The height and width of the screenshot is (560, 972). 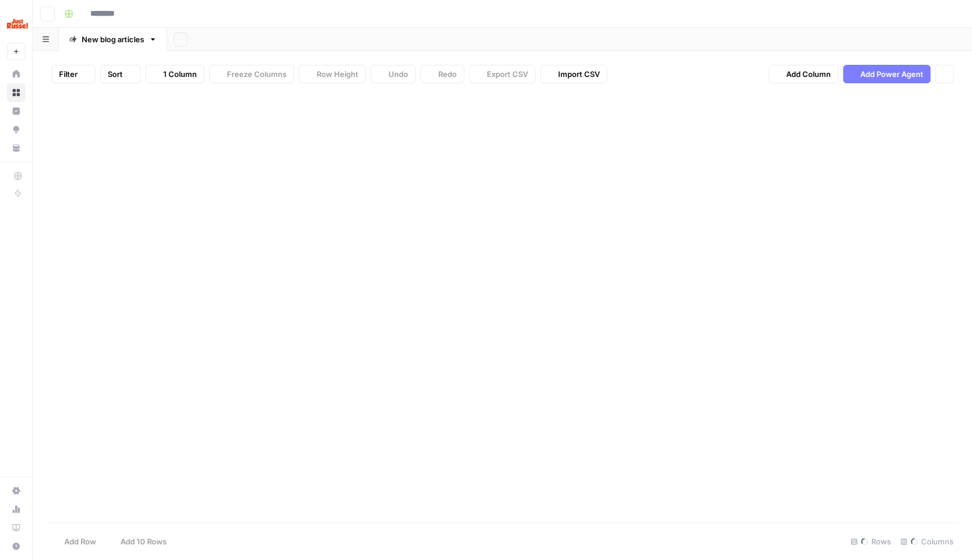 What do you see at coordinates (393, 74) in the screenshot?
I see `button: Undo` at bounding box center [393, 74].